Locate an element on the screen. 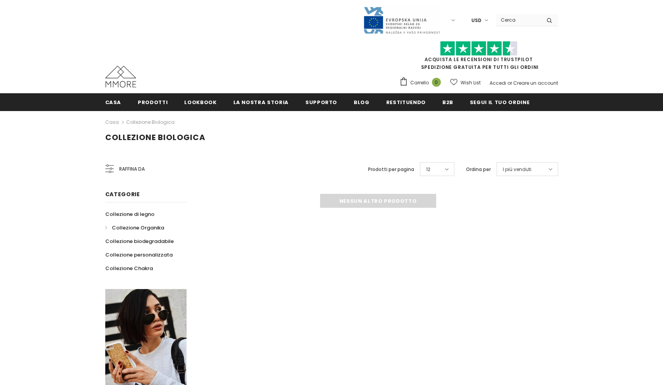 This screenshot has width=663, height=385. a: Carrello 0 is located at coordinates (422, 83).